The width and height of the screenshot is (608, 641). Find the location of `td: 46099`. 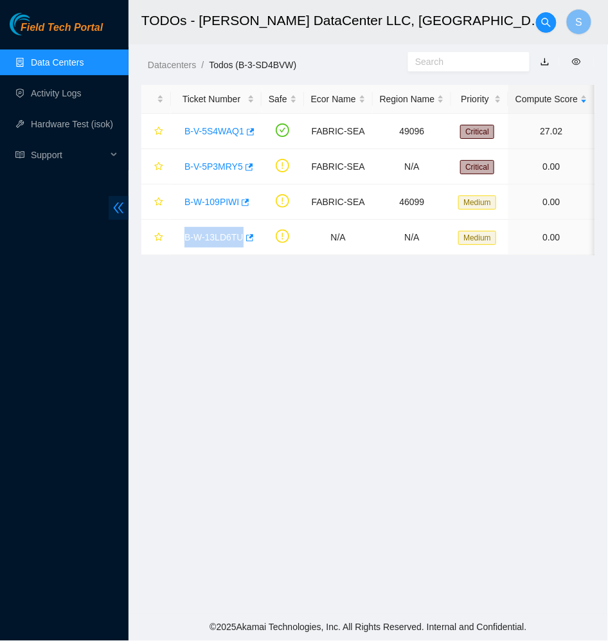

td: 46099 is located at coordinates (412, 202).